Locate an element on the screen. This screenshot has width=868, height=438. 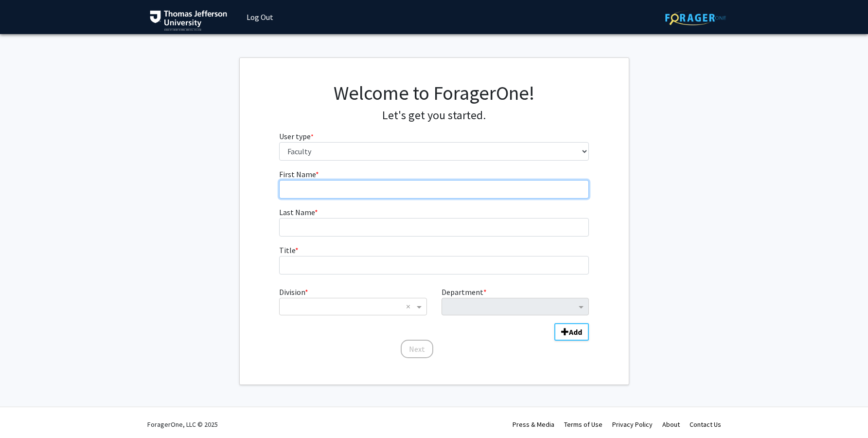
a: Privacy Policy is located at coordinates (633, 424).